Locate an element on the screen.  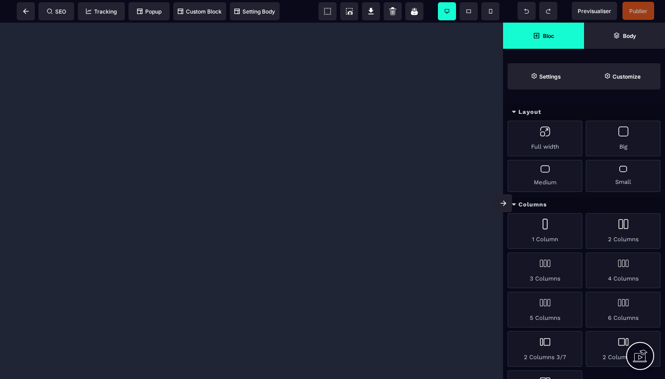
span: SEO is located at coordinates (57, 11).